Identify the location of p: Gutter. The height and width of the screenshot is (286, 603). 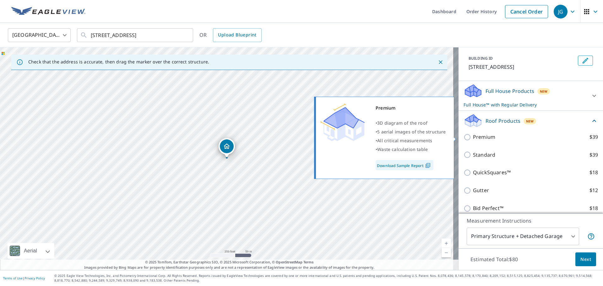
(481, 190).